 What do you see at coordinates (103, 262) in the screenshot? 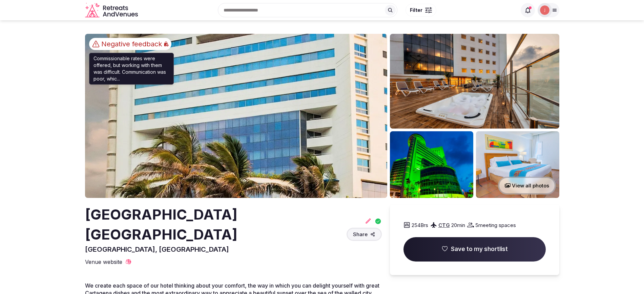
I see `span: Venue website` at bounding box center [103, 262].